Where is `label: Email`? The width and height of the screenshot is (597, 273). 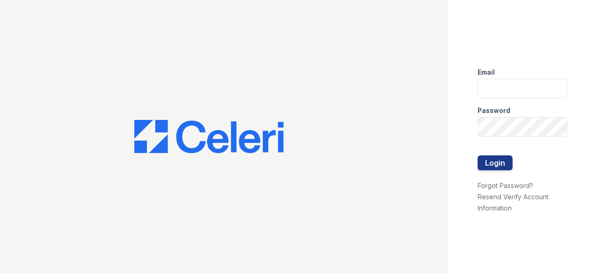
label: Email is located at coordinates (486, 72).